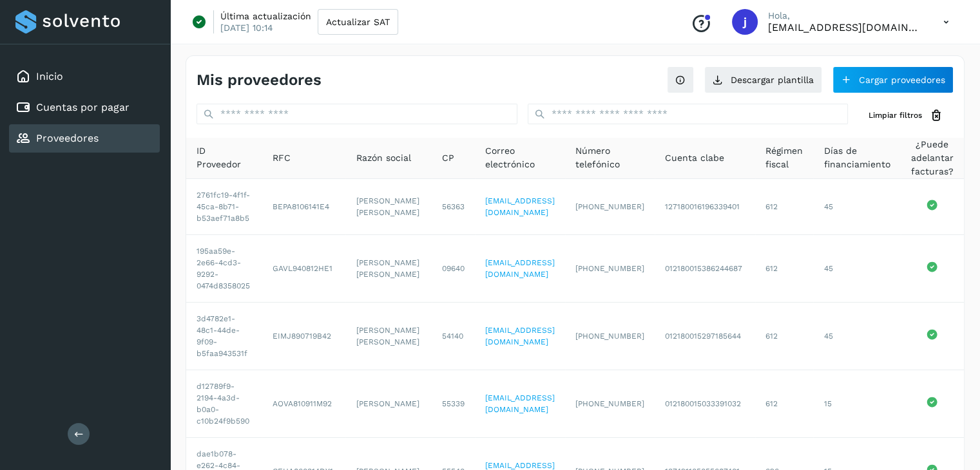  I want to click on span: Días de financiamiento, so click(856, 158).